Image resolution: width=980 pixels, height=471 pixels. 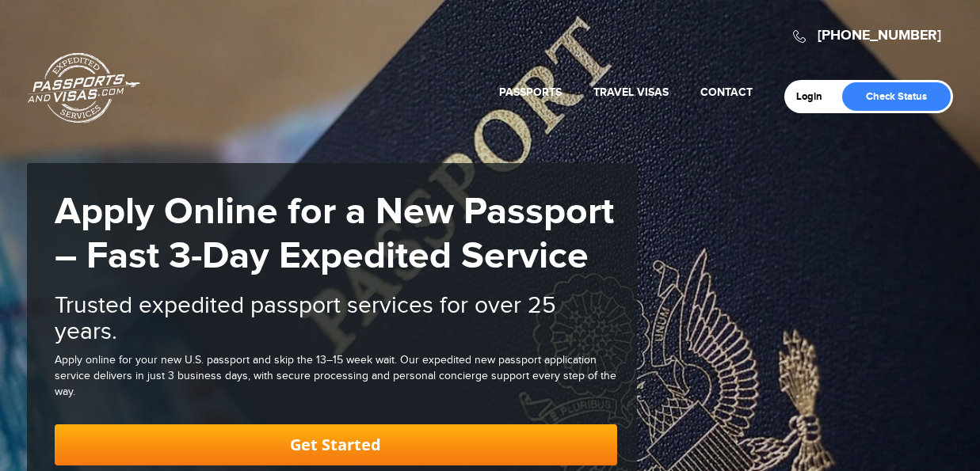 I want to click on div: Apply online for your new U.S. passport and skip the 13–15 week wait. Our expedited new passport ..., so click(x=336, y=377).